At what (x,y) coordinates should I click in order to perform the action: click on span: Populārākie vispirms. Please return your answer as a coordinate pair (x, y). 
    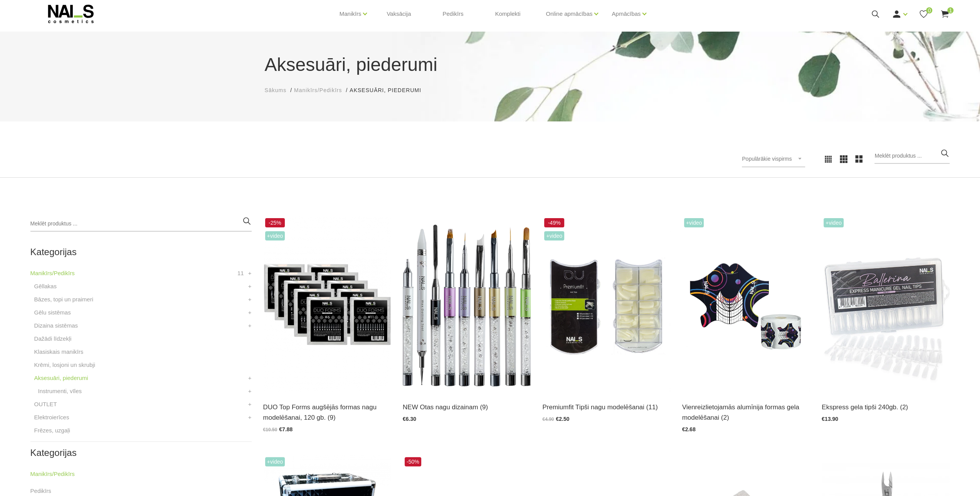
    Looking at the image, I should click on (766, 159).